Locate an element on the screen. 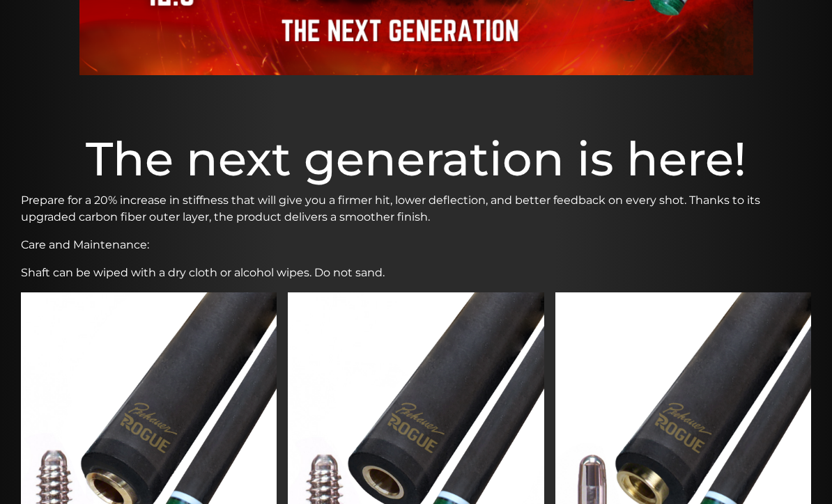 The width and height of the screenshot is (832, 504). h1: The next generation is here! is located at coordinates (416, 158).